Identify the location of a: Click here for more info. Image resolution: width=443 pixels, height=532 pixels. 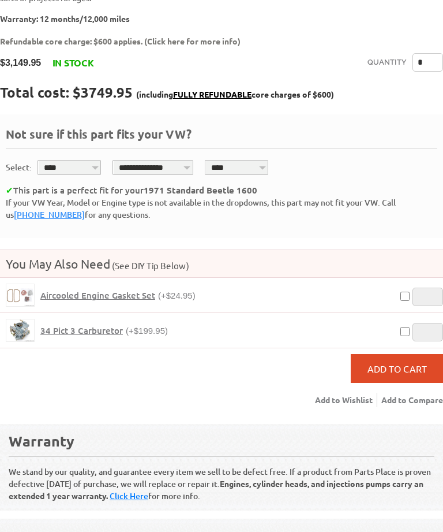
(192, 41).